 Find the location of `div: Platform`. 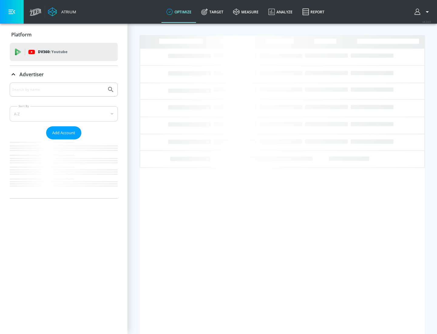

div: Platform is located at coordinates (64, 35).